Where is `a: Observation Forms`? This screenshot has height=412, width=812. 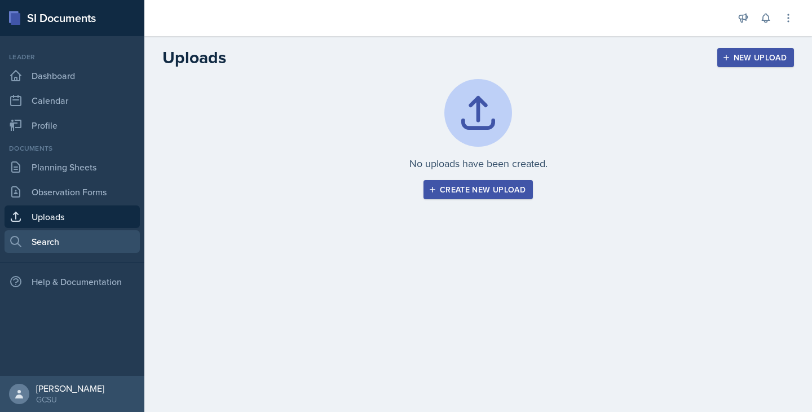
a: Observation Forms is located at coordinates (72, 192).